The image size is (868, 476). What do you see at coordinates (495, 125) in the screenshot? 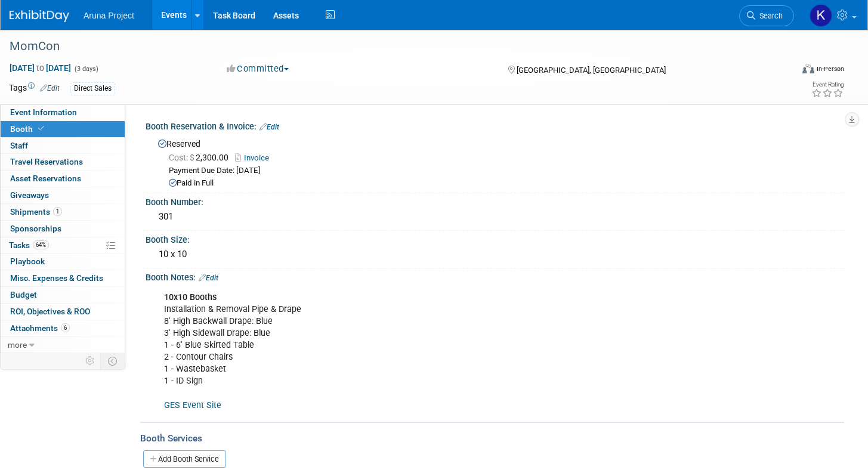
I see `div: Booth Reservation & Invoice:` at bounding box center [495, 125].